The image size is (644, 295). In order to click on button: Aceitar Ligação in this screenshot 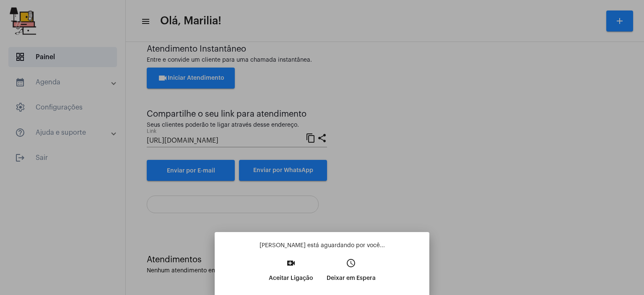, I will do `click(291, 274)`.